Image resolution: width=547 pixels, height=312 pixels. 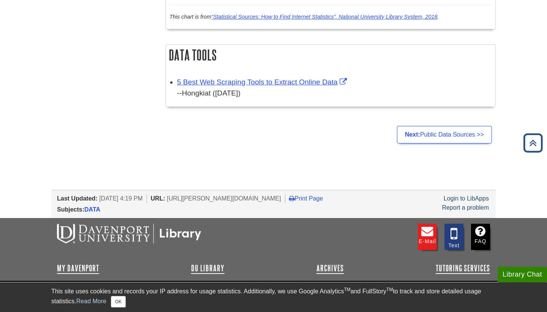 What do you see at coordinates (454, 236) in the screenshot?
I see `a: Text` at bounding box center [454, 236].